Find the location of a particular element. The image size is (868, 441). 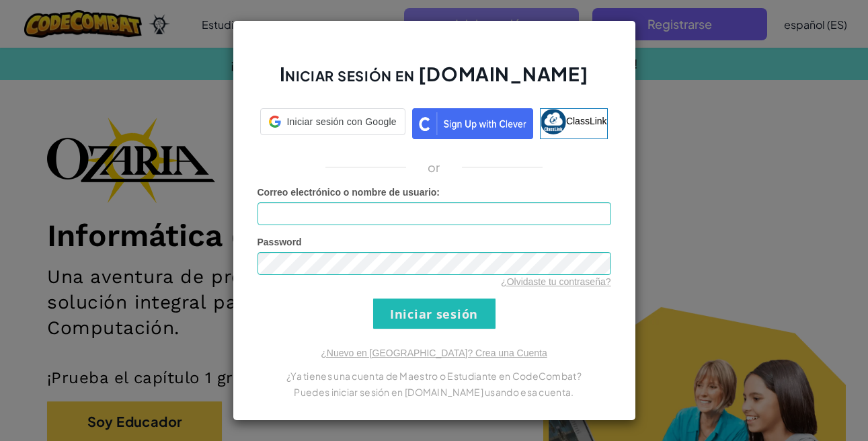

img: clever_sso_button@2x.png is located at coordinates (473, 124).